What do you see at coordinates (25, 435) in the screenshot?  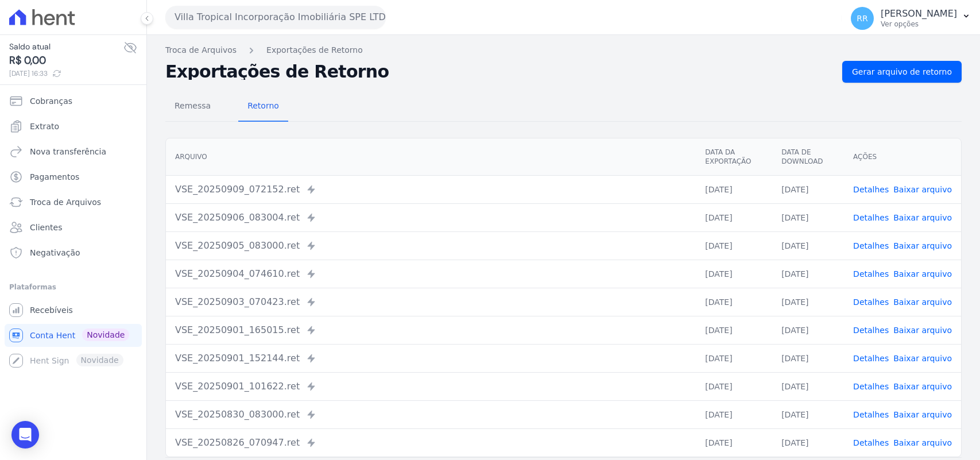 I see `div: Open Intercom Messenger` at bounding box center [25, 435].